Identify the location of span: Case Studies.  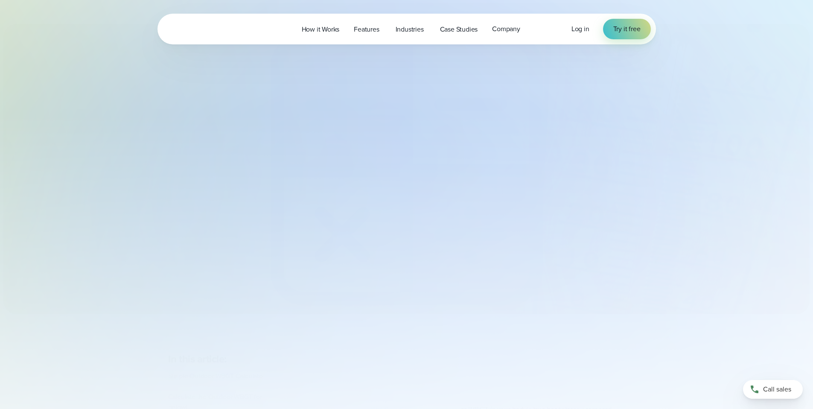
(459, 29).